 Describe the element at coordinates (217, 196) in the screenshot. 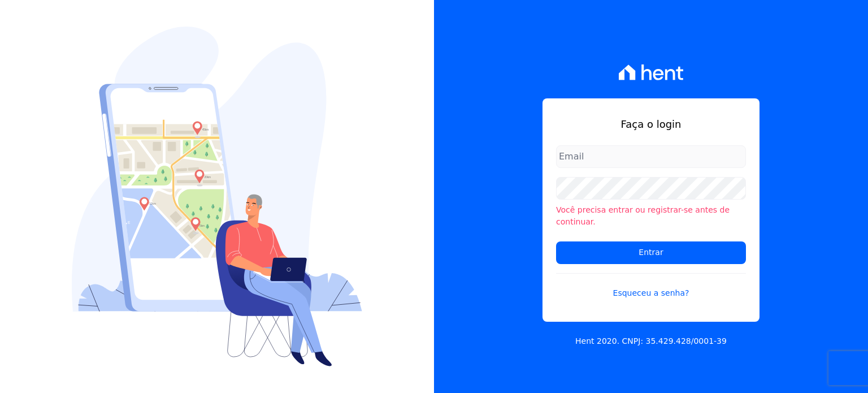

I see `img: Login` at that location.